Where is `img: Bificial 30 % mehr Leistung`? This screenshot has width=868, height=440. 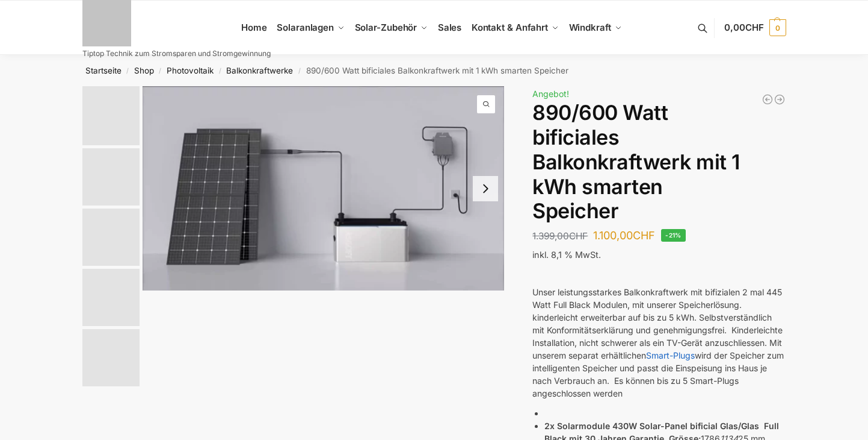
img: Bificial 30 % mehr Leistung is located at coordinates (110, 237).